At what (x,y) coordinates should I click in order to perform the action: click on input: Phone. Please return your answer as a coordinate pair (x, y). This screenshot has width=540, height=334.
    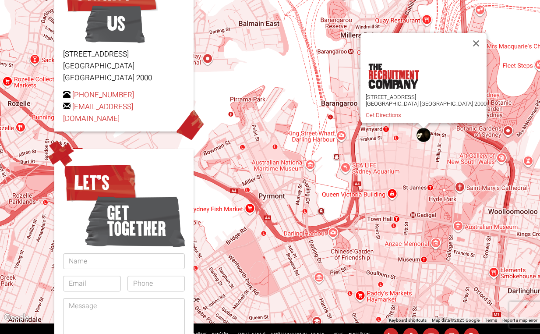
    Looking at the image, I should click on (156, 283).